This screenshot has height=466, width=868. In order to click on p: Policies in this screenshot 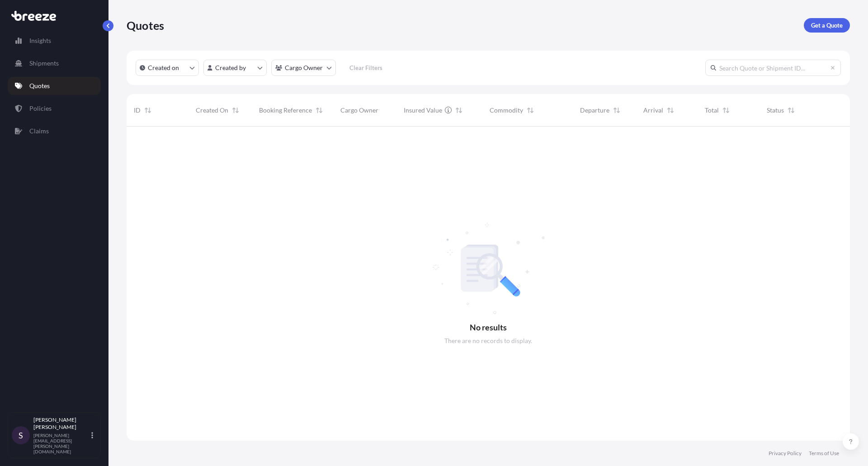, I will do `click(40, 109)`.